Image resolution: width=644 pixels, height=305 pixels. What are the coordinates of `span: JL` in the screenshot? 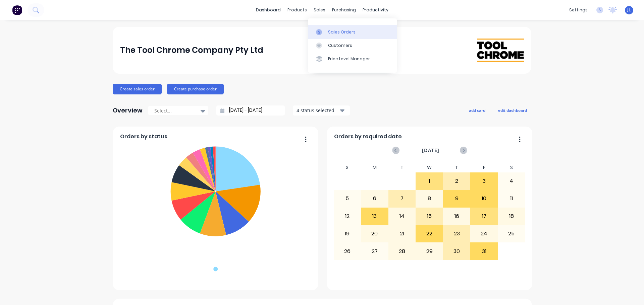 It's located at (629, 10).